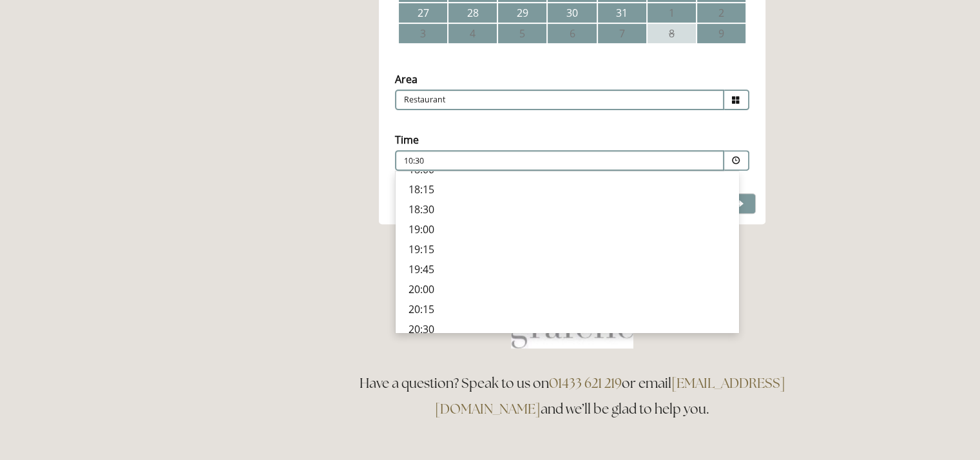  Describe the element at coordinates (567, 249) in the screenshot. I see `p: 19:15` at that location.